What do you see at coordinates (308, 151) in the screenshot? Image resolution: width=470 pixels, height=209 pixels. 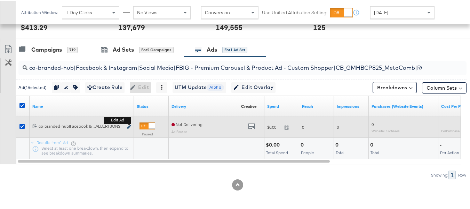 I see `span: People` at bounding box center [308, 151].